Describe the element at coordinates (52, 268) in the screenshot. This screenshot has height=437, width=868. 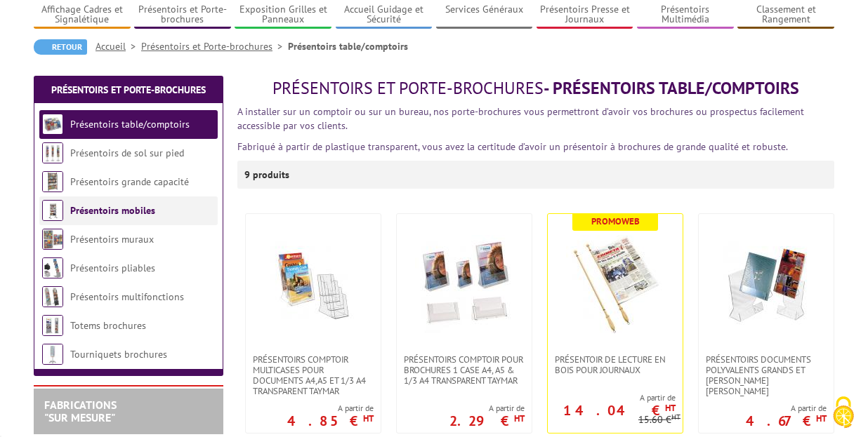
I see `img: Présentoirs pliables` at that location.